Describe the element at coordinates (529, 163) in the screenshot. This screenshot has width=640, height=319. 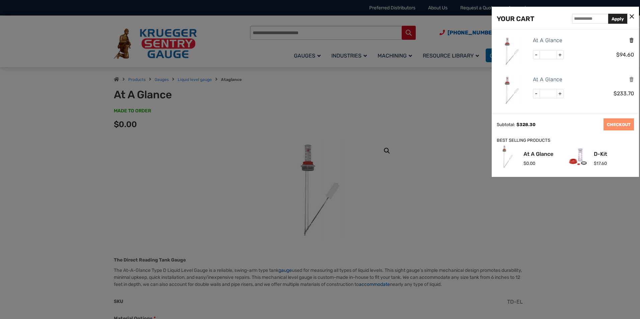
I see `span: 0.00` at that location.